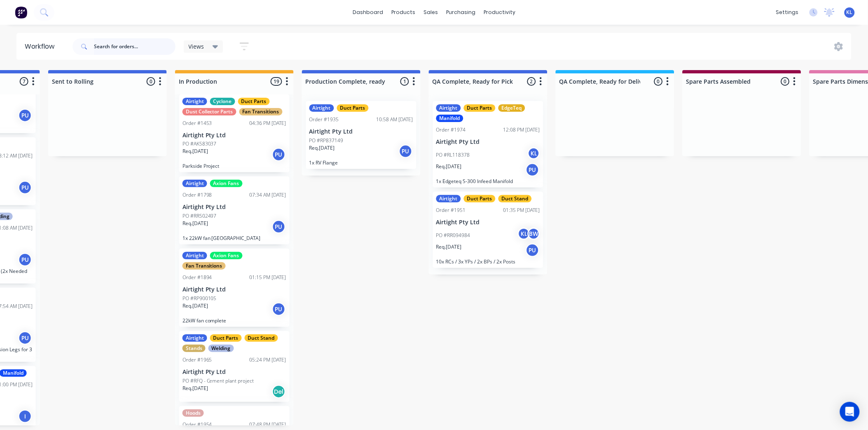 This screenshot has width=868, height=430. I want to click on p: PO #AK583037, so click(199, 144).